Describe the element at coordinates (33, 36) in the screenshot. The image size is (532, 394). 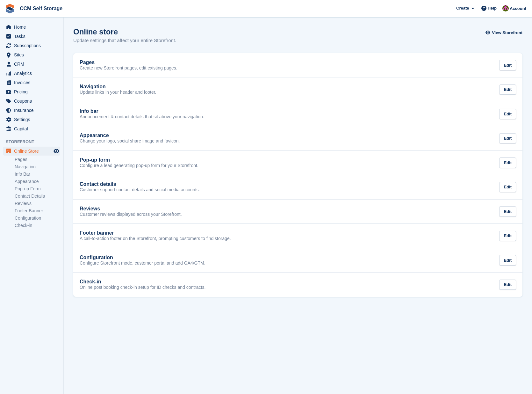
I see `span: Tasks` at that location.